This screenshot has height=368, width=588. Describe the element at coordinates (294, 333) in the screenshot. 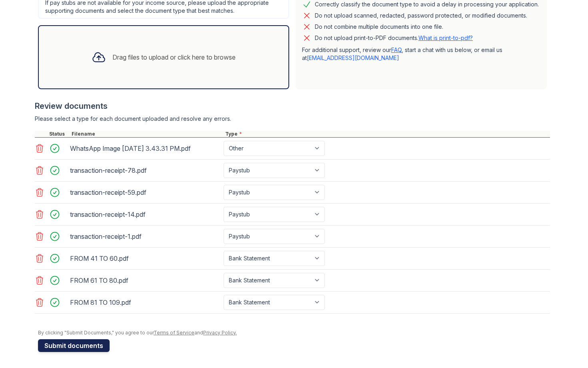

I see `div: By clicking "Submit Documents," you agree to our and` at that location.